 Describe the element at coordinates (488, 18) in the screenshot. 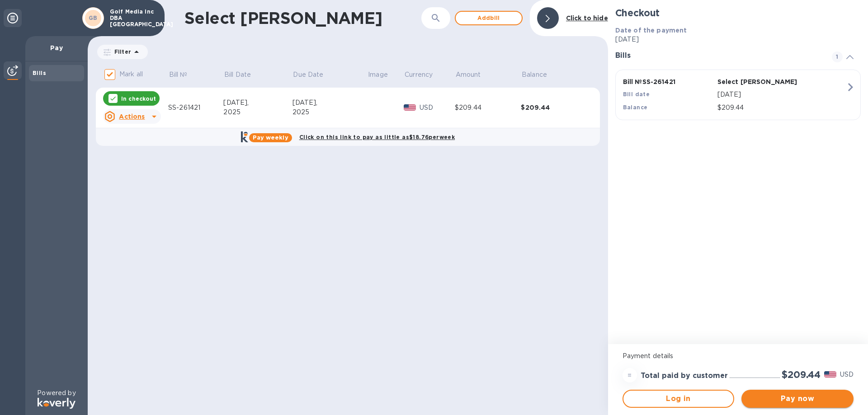

I see `button: Addbill` at that location.